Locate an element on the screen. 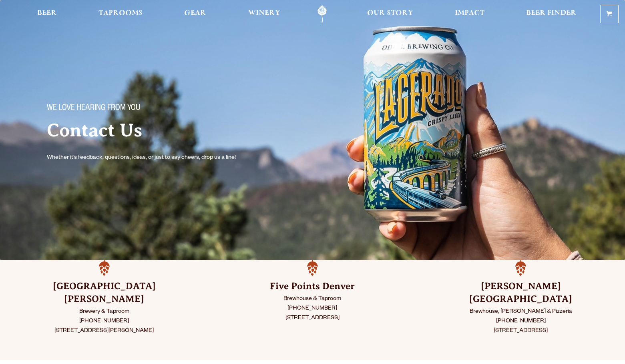 The width and height of the screenshot is (625, 364). a: Odell Home is located at coordinates (322, 14).